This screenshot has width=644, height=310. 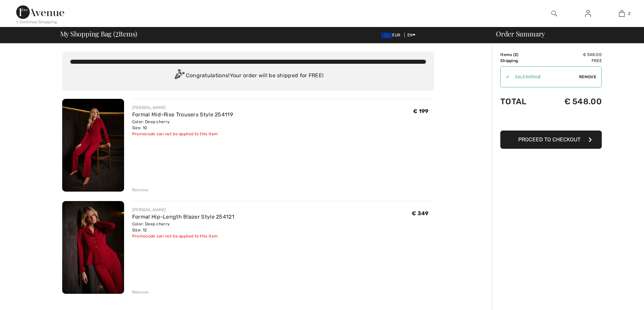 What do you see at coordinates (521, 102) in the screenshot?
I see `td: Total` at bounding box center [521, 102].